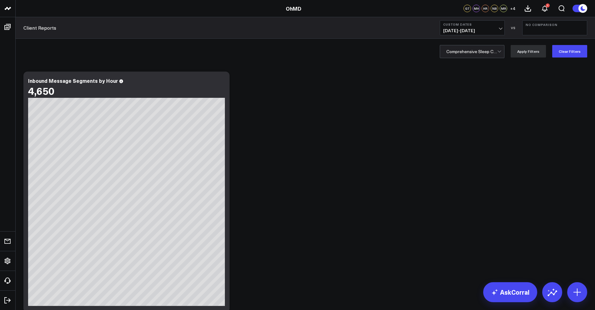  Describe the element at coordinates (512, 8) in the screenshot. I see `span: + 4` at that location.